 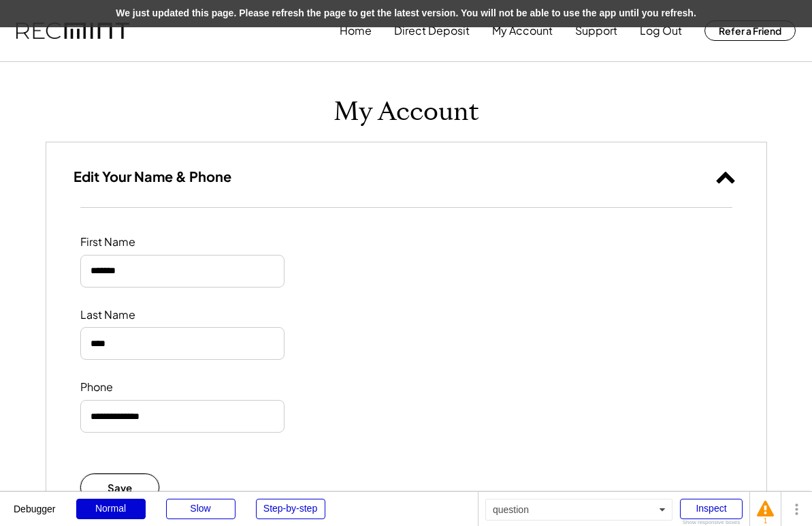 I want to click on button: Refer a Friend, so click(x=750, y=31).